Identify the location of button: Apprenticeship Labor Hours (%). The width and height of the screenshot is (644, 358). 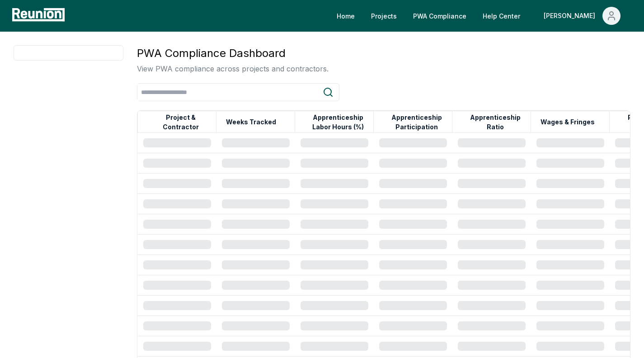
(338, 122).